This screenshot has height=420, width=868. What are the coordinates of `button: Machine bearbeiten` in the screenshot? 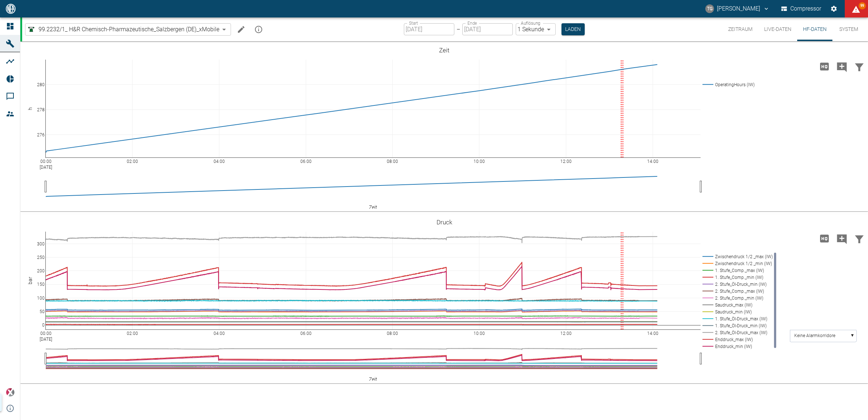 It's located at (241, 30).